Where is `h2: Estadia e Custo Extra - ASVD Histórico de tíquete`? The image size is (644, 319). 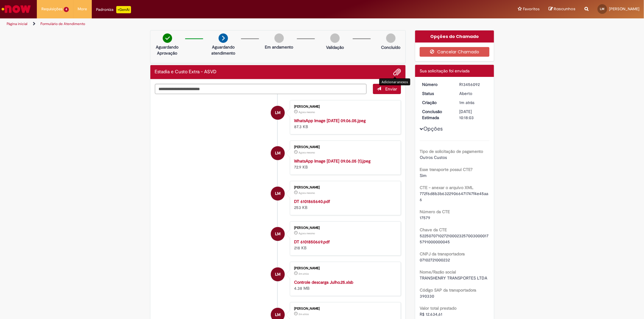
h2: Estadia e Custo Extra - ASVD Histórico de tíquete is located at coordinates (186, 72).